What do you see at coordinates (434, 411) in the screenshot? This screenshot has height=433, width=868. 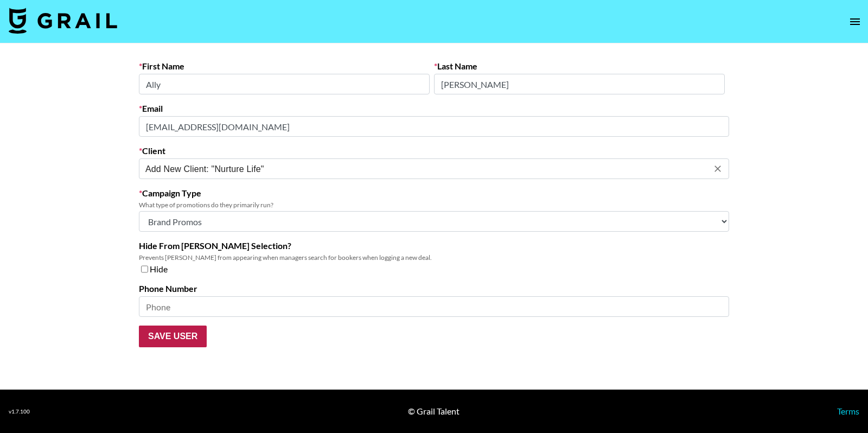 I see `div: © Grail Talent` at bounding box center [434, 411].